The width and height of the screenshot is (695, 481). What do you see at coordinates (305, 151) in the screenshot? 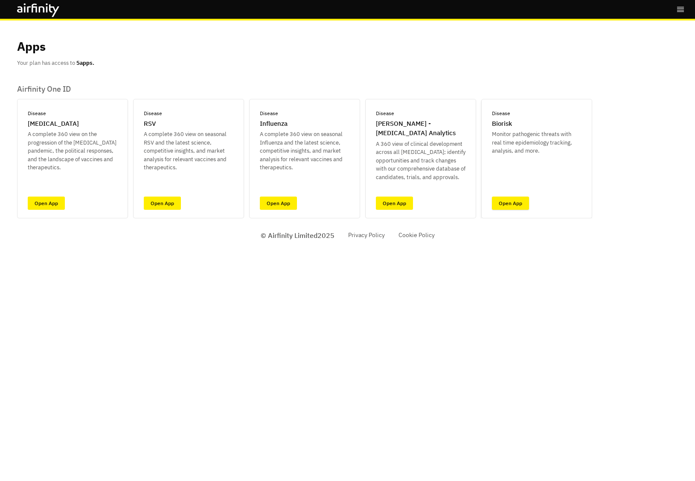
I see `p: A complete 360 view on seasonal Influenza and the latest science, competitive insights, and marke...` at bounding box center [305, 151].